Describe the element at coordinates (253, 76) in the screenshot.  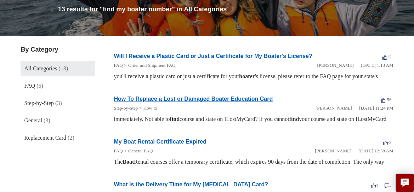
I see `div: you'll receive a plastic card or just a certificate for your 's license, please refer to the FAQ ...` at that location.